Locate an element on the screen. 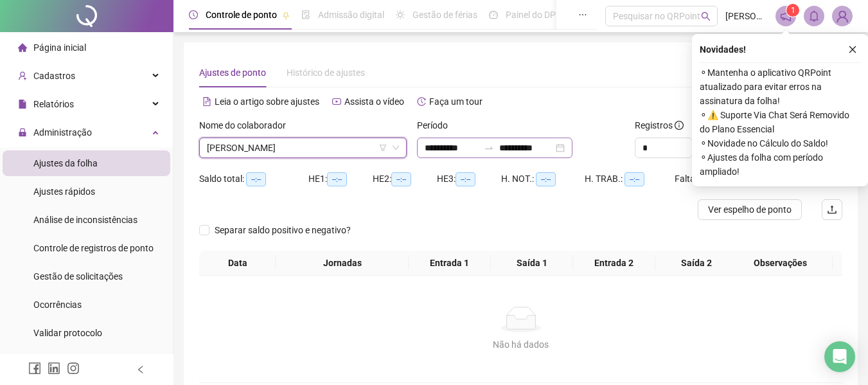  div: HE 1: is located at coordinates (340, 178).